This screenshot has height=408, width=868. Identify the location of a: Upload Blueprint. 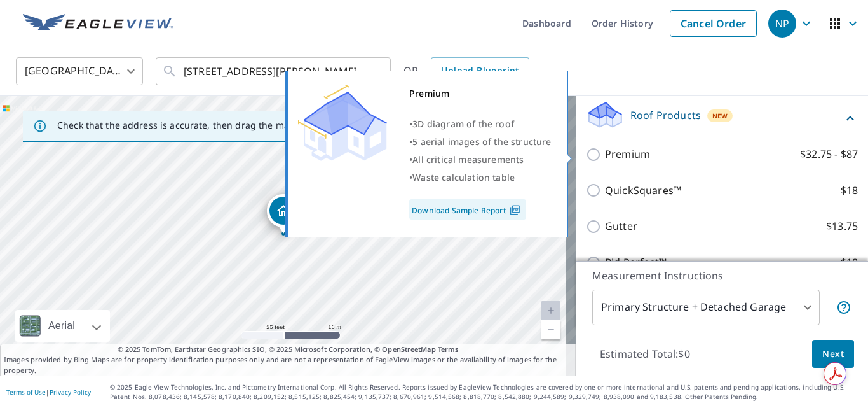
(480, 71).